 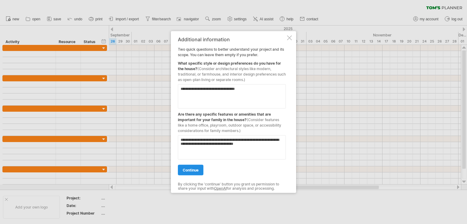 What do you see at coordinates (232, 39) in the screenshot?
I see `div: Additional information` at bounding box center [232, 39].